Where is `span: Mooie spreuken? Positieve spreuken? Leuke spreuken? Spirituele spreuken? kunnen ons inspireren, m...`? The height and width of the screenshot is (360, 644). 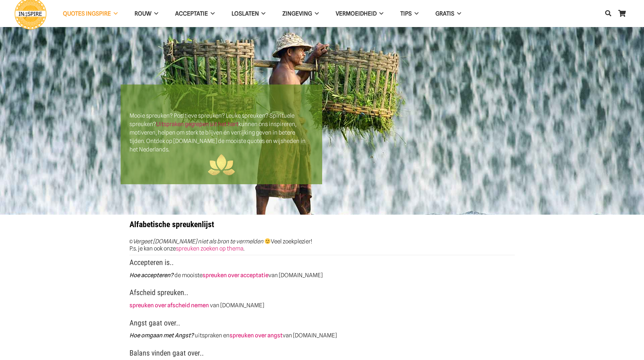 span: Mooie spreuken? Positieve spreuken? Leuke spreuken? Spirituele spreuken? kunnen ons inspireren, m... is located at coordinates (221, 144).